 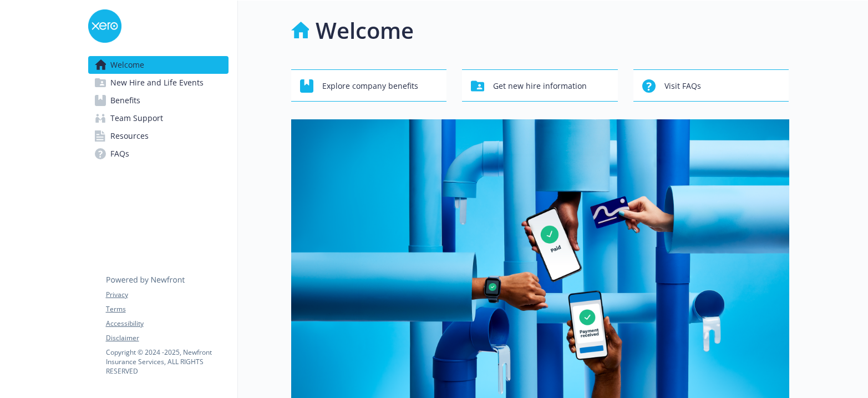 I want to click on p: Copyright © 2024 - 2025 , Newfront Insurance Services, ALL RIGHTS RESERVED, so click(x=167, y=361).